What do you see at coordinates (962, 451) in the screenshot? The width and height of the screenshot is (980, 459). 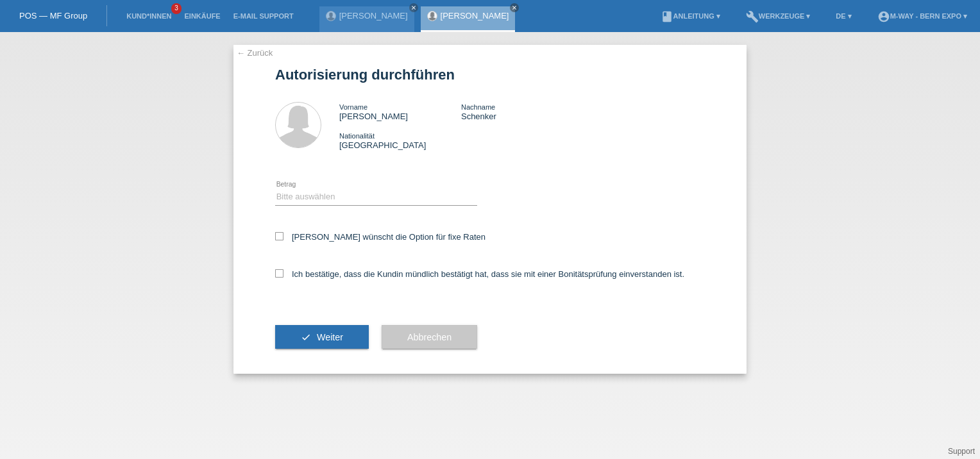 I see `a: Support` at bounding box center [962, 451].